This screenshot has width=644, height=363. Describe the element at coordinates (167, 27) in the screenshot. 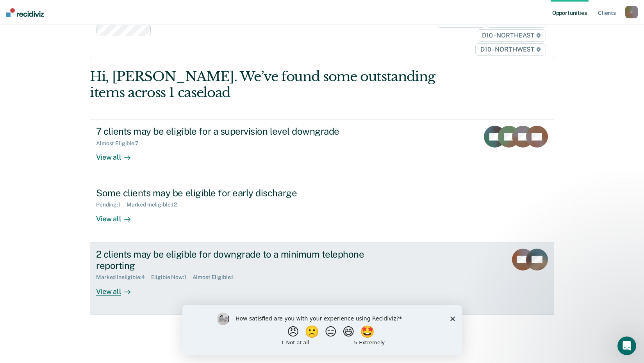

I see `button: 4` at that location.